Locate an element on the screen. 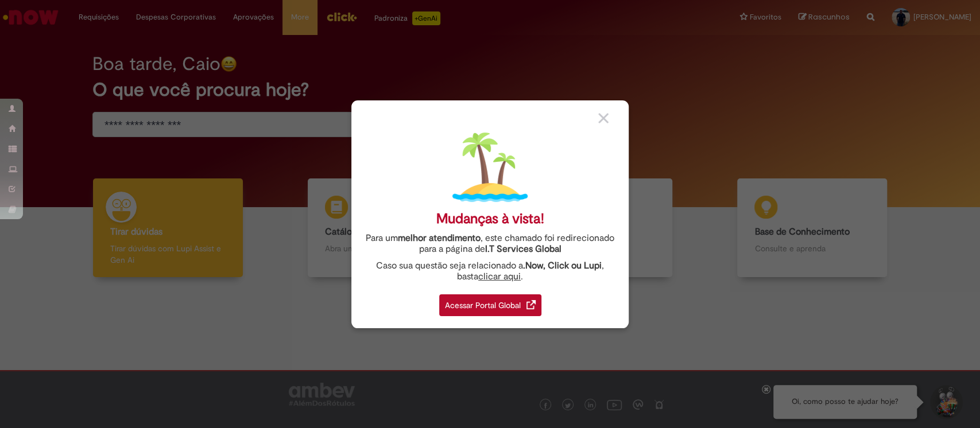 This screenshot has height=428, width=980. div: Caso sua questão seja relacionado a , basta . is located at coordinates (490, 271).